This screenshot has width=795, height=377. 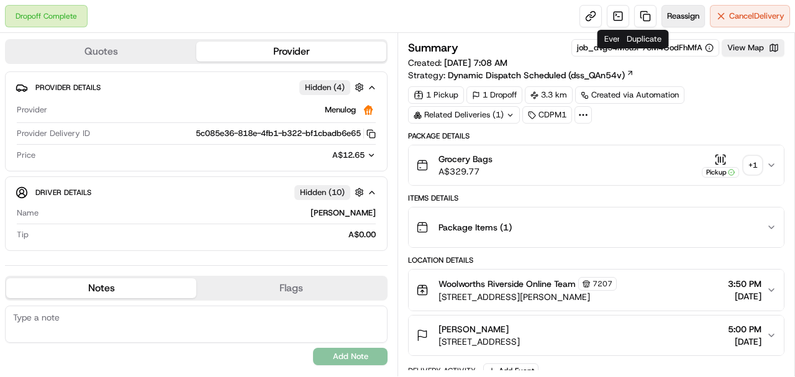 What do you see at coordinates (646, 48) in the screenshot?
I see `div: job_dvg54M6uJP78M4GodFhMfA` at bounding box center [646, 48].